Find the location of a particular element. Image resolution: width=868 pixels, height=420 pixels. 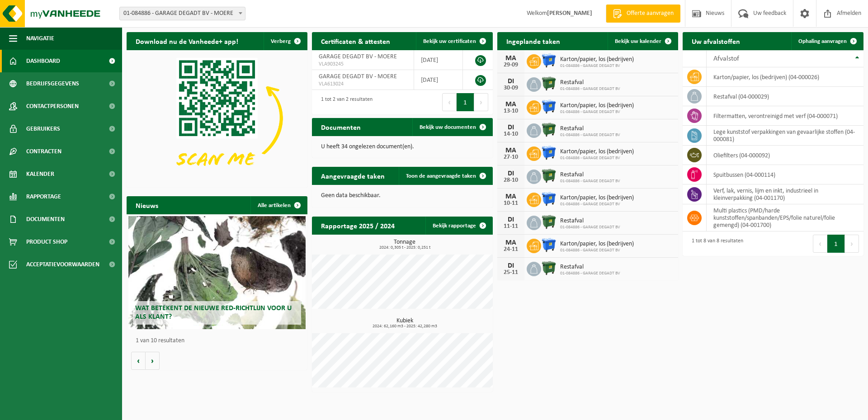

a: Bekijk uw kalender is located at coordinates (642, 41).